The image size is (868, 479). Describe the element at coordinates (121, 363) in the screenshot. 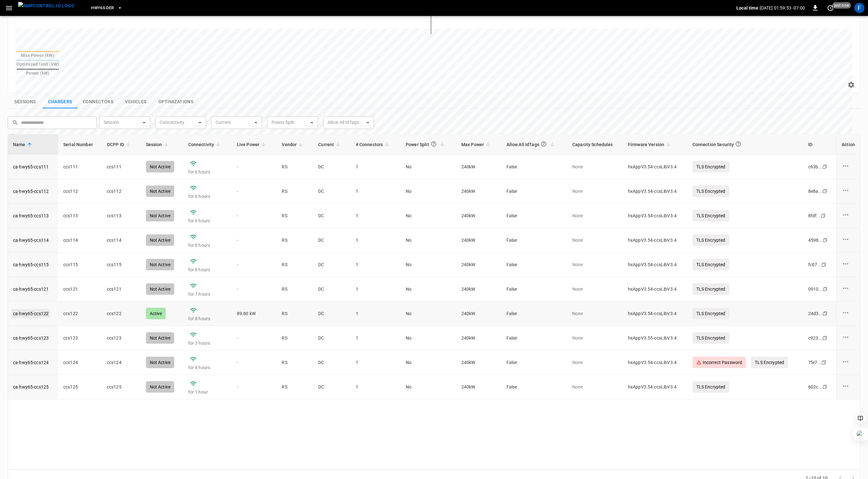

I see `td: ccs124` at that location.